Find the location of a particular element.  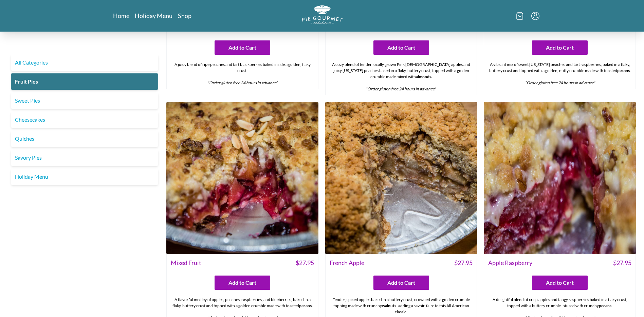

strong: almonds. is located at coordinates (424, 76).